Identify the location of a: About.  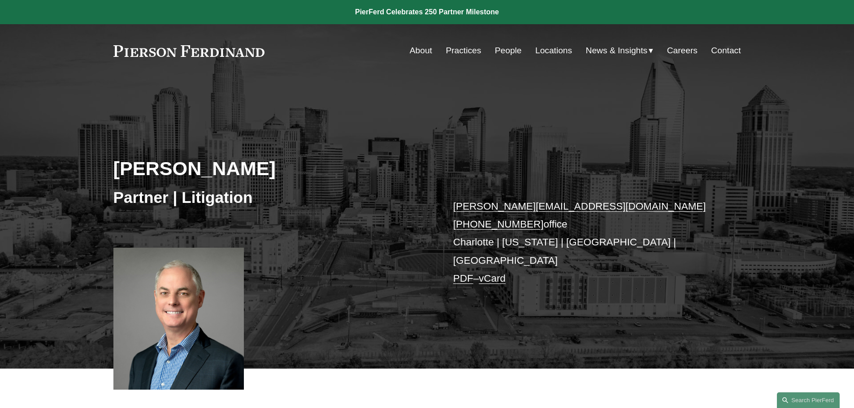
(421, 51).